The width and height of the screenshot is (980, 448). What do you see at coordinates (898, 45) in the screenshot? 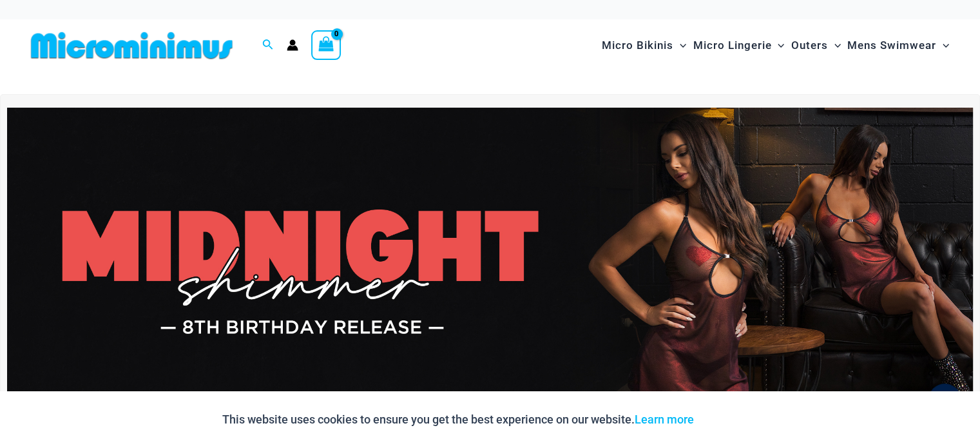
I see `a: Mens SwimwearMenu ToggleMenu Toggle` at bounding box center [898, 45].